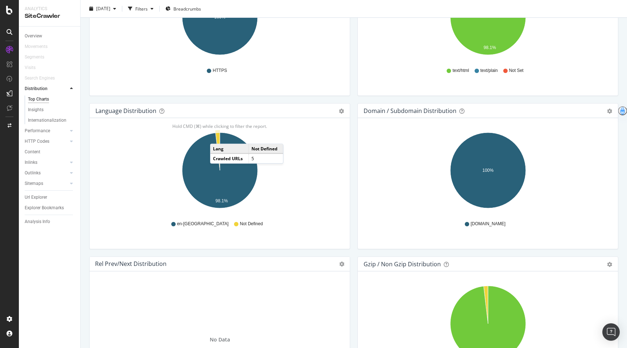  I want to click on div: Sitemaps, so click(34, 183).